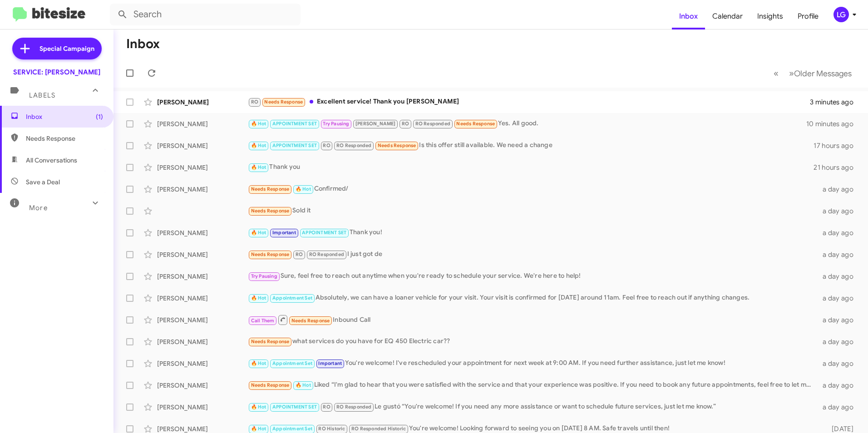  Describe the element at coordinates (820, 74) in the screenshot. I see `button: Next` at that location.